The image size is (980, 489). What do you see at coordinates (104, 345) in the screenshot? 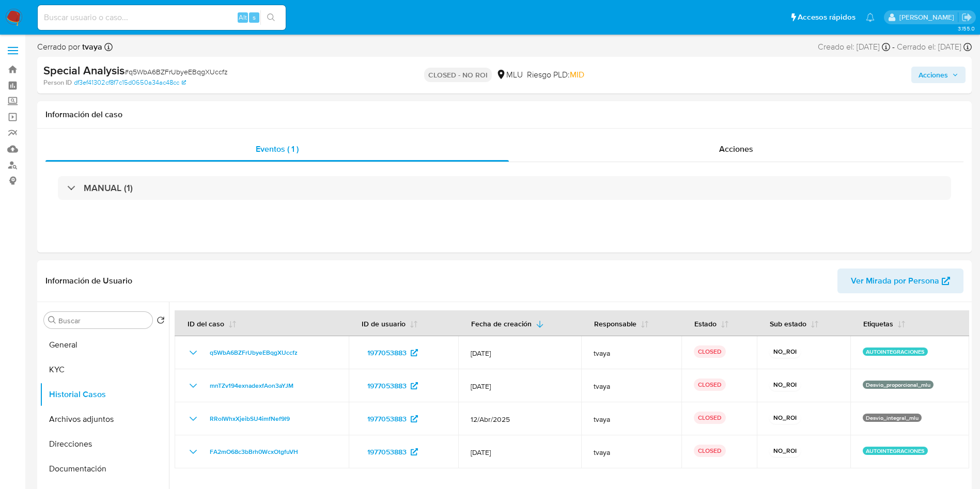
I see `button: General` at bounding box center [104, 345].